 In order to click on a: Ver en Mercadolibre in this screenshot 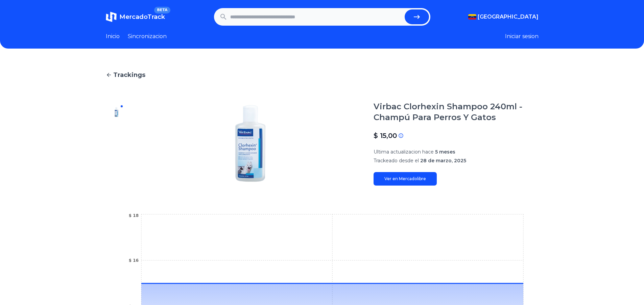, I will do `click(405, 179)`.